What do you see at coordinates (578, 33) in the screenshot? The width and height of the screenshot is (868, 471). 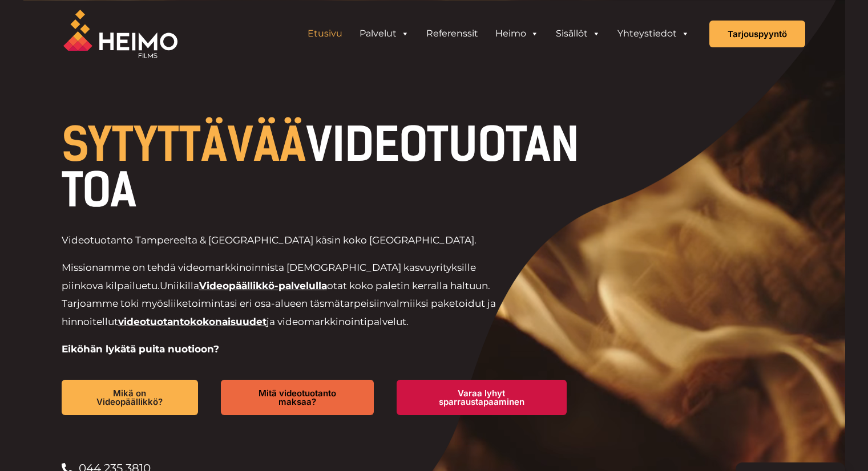 I see `a: Sisällöt` at bounding box center [578, 33].